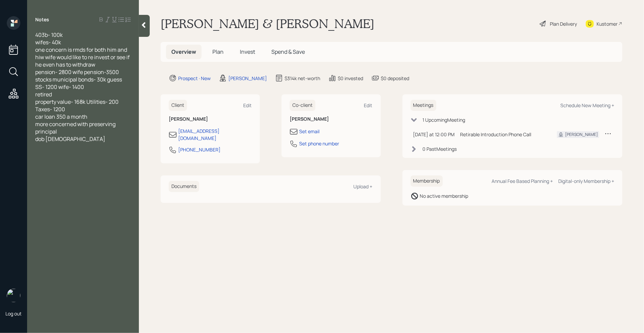 The image size is (644, 333). What do you see at coordinates (42, 20) in the screenshot?
I see `label: Notes` at bounding box center [42, 20].